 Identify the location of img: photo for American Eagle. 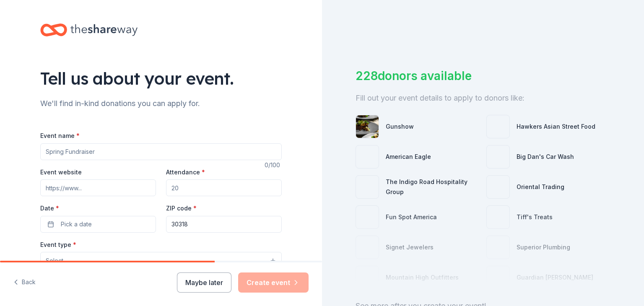
(367, 156).